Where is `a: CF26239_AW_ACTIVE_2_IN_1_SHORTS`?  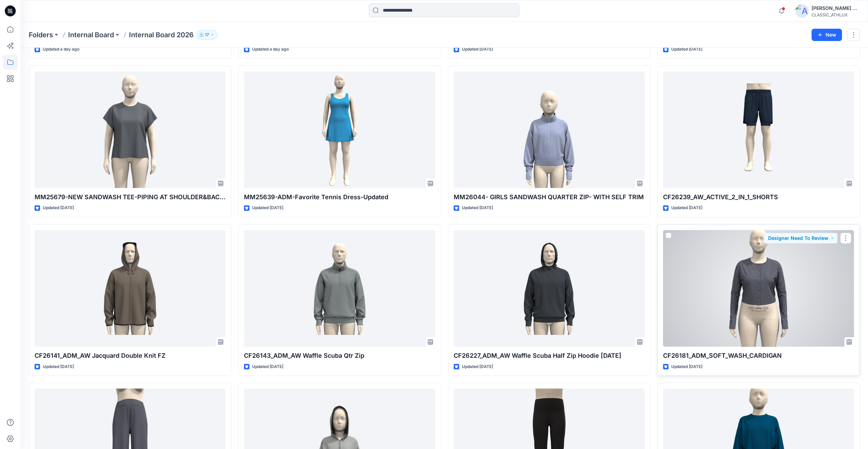 a: CF26239_AW_ACTIVE_2_IN_1_SHORTS is located at coordinates (759, 129).